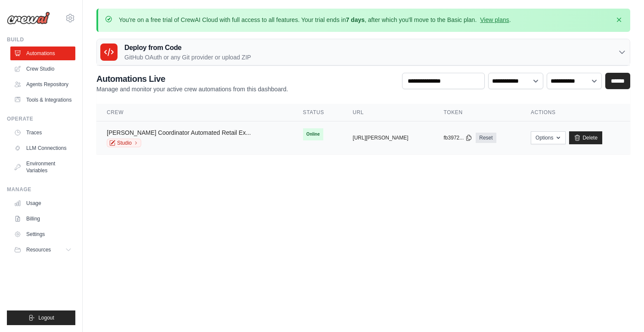 Image resolution: width=644 pixels, height=332 pixels. Describe the element at coordinates (194, 113) in the screenshot. I see `th: Crew` at that location.